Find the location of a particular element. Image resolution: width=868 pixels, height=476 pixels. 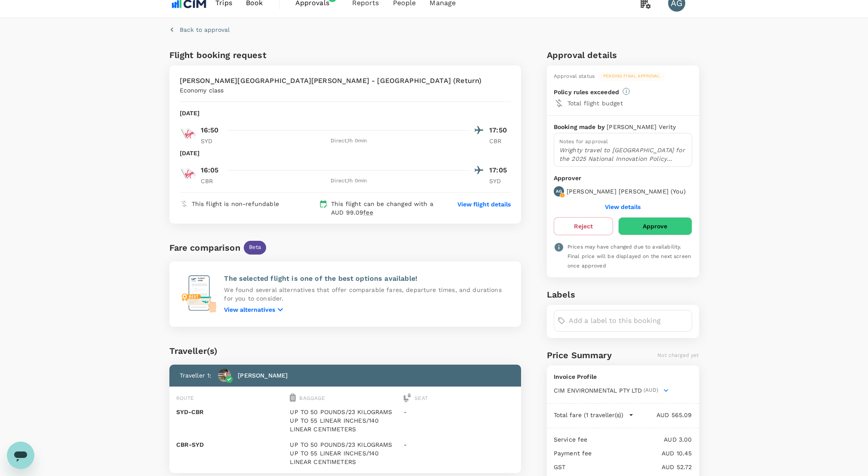

img: avatar-6848f3b283241.jpeg is located at coordinates (224, 375).